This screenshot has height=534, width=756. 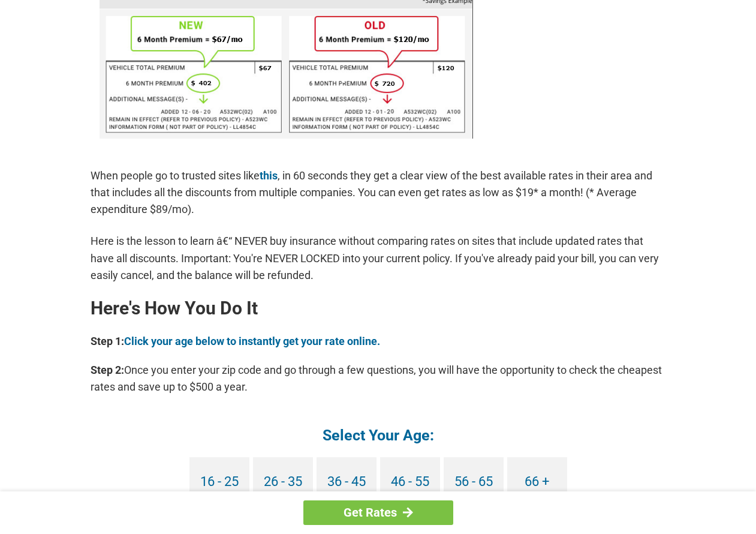 I want to click on b: Step 1:, so click(x=108, y=340).